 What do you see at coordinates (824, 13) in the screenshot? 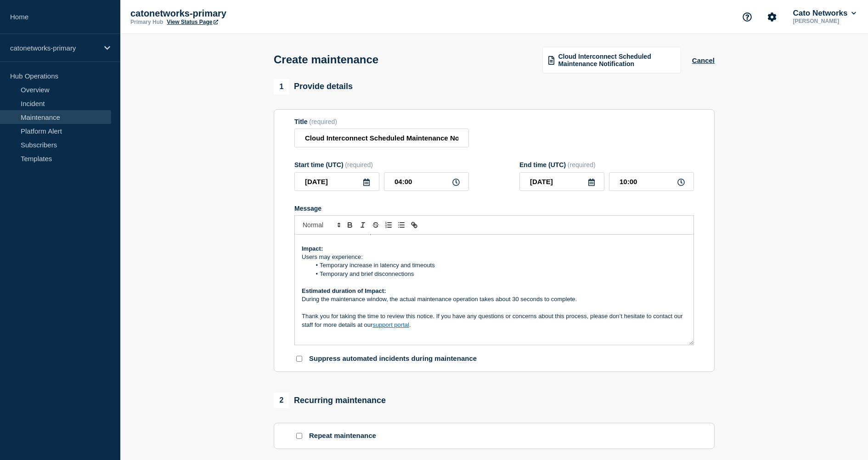
I see `button: Cato Networks` at bounding box center [824, 13].